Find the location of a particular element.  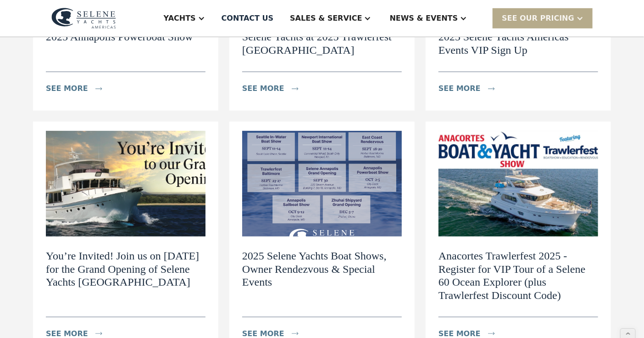

img: logo is located at coordinates (84, 19).